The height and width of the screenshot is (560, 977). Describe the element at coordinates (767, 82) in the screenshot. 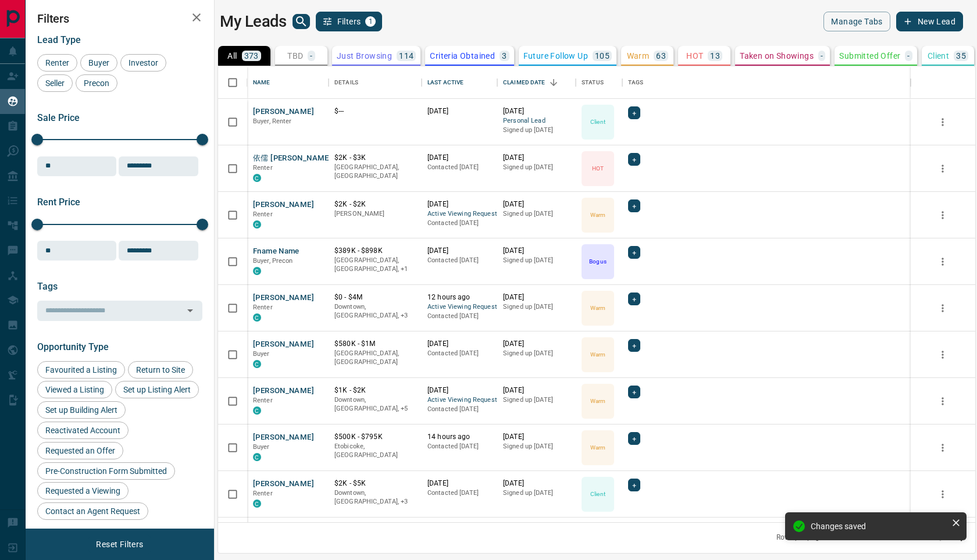

I see `div: Tags` at that location.